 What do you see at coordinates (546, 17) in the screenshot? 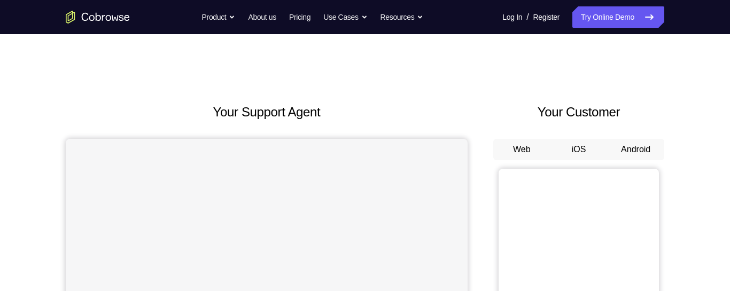
I see `a: Register` at bounding box center [546, 17].